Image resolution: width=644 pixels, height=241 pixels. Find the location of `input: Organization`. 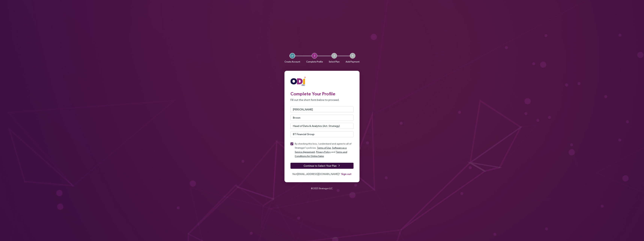

input: Organization is located at coordinates (322, 134).